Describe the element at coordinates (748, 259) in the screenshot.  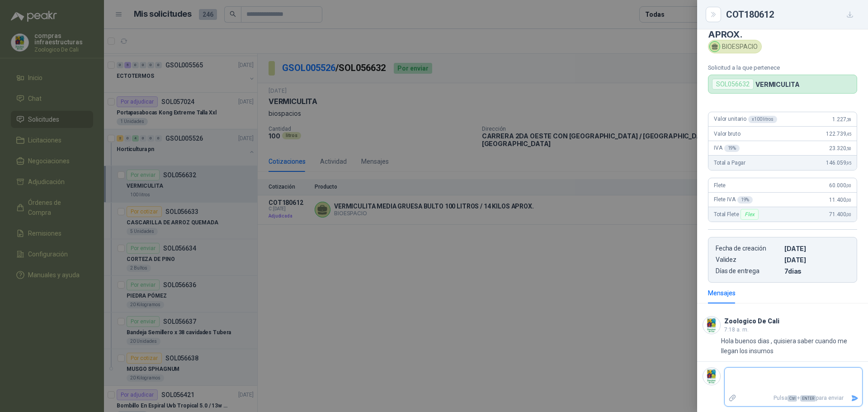
I see `p: Validez` at that location.